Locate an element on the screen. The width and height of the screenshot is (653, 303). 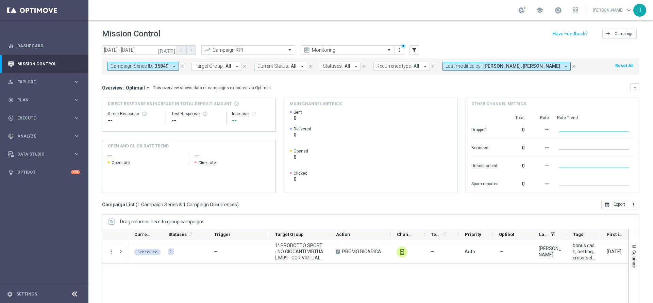
div: track_changes Analyze keyboard_arrow_right is located at coordinates (44, 136).